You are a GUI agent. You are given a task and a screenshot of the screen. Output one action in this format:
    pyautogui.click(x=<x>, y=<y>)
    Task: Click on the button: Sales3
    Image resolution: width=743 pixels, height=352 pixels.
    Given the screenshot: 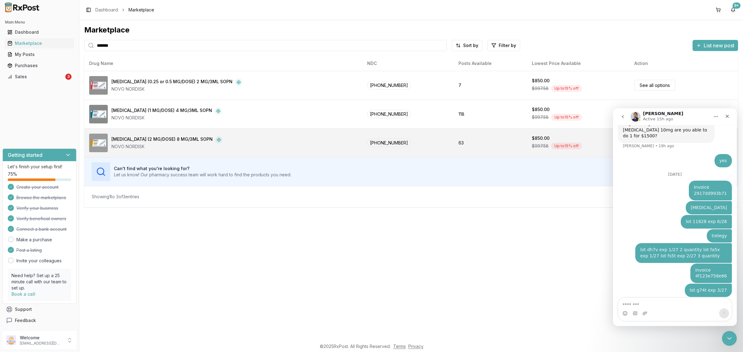 What is the action you would take?
    pyautogui.click(x=39, y=77)
    